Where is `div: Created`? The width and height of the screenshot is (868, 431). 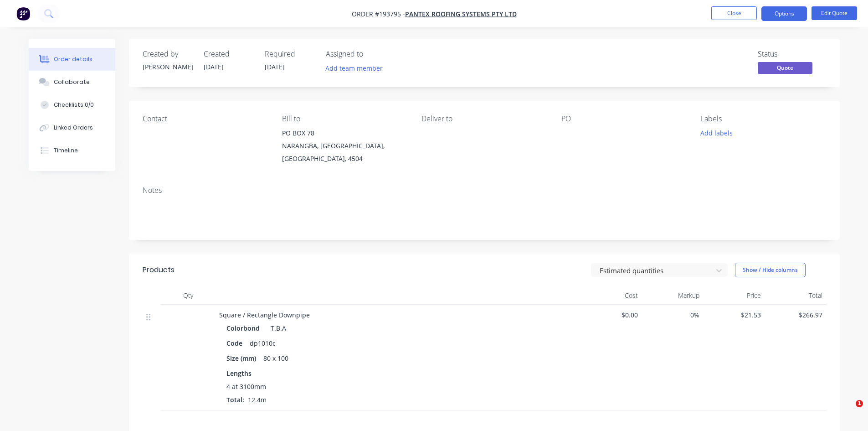 div: Created is located at coordinates (229, 54).